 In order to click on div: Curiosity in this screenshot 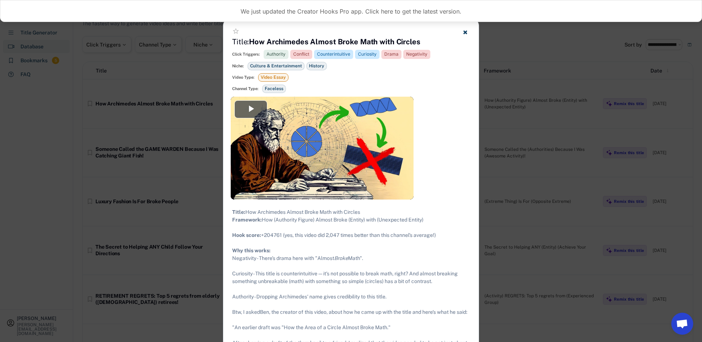, I will do `click(367, 54)`.